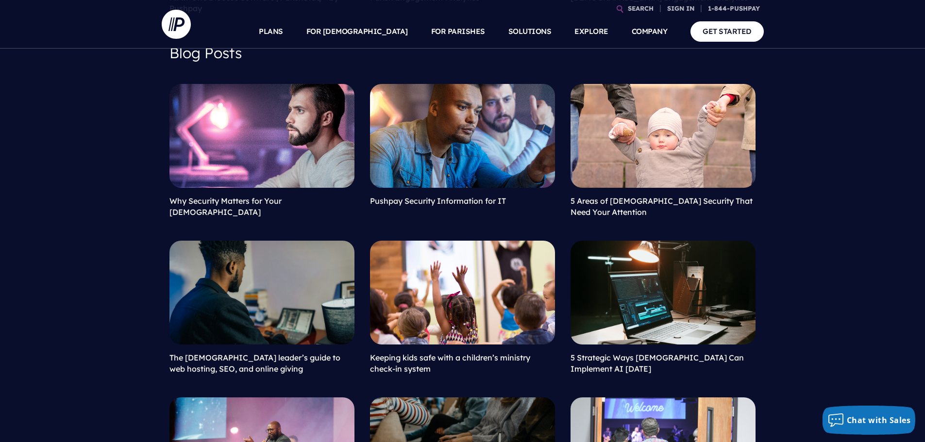  What do you see at coordinates (438, 201) in the screenshot?
I see `a: Pushpay Security Information for IT` at bounding box center [438, 201].